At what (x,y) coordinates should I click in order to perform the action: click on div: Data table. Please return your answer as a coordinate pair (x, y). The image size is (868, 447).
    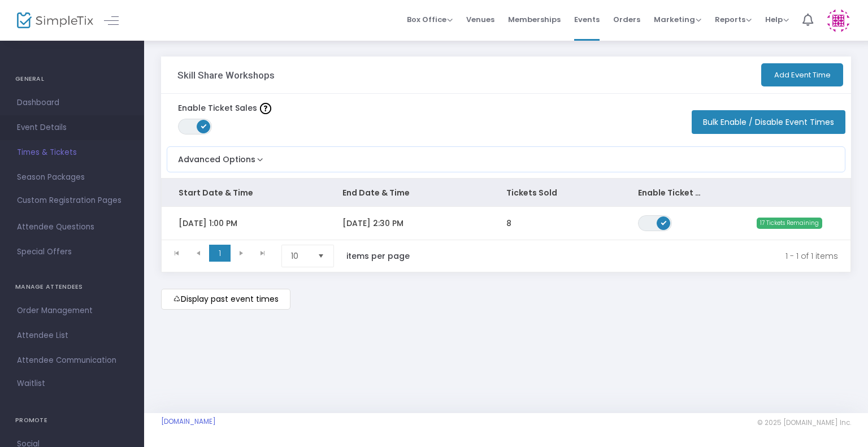
    Looking at the image, I should click on (505, 209).